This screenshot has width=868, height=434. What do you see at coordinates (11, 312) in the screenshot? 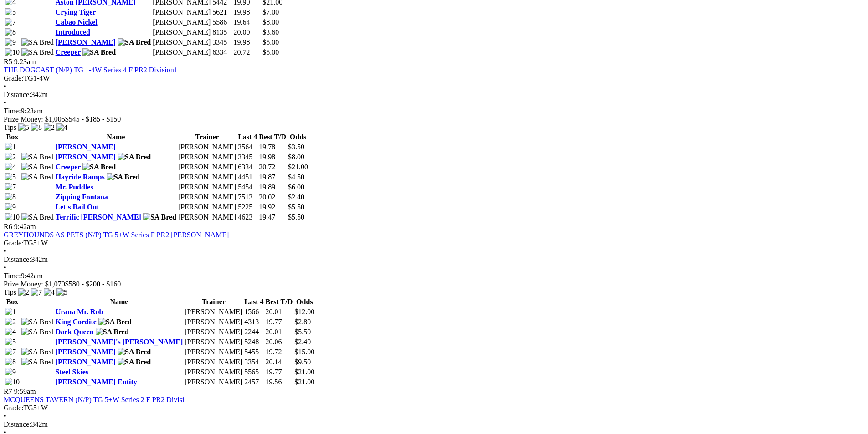
I see `img: 1` at bounding box center [11, 312].